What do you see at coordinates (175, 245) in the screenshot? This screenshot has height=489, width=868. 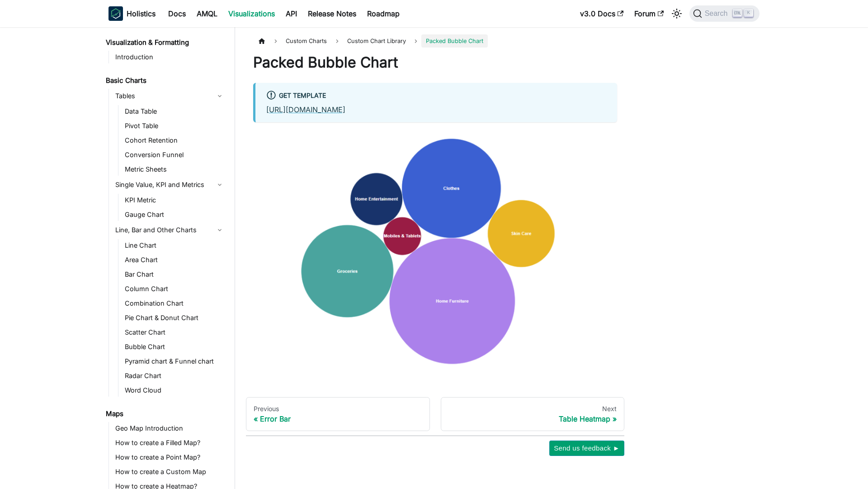 I see `a: Line Chart` at bounding box center [175, 245].